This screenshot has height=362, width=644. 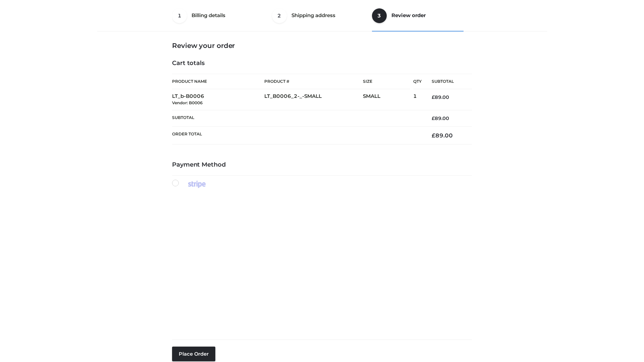 I want to click on td: SMALL, so click(x=388, y=100).